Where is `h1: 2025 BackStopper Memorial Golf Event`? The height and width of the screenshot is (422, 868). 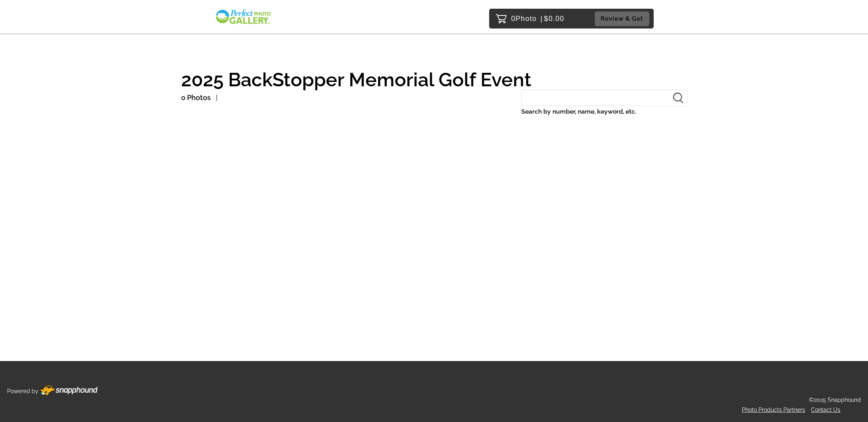 h1: 2025 BackStopper Memorial Golf Event is located at coordinates (434, 80).